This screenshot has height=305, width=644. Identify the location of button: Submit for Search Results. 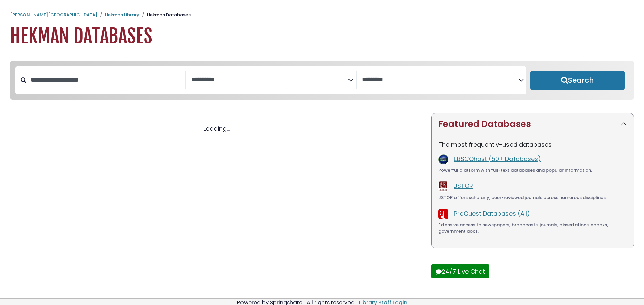
(577, 80).